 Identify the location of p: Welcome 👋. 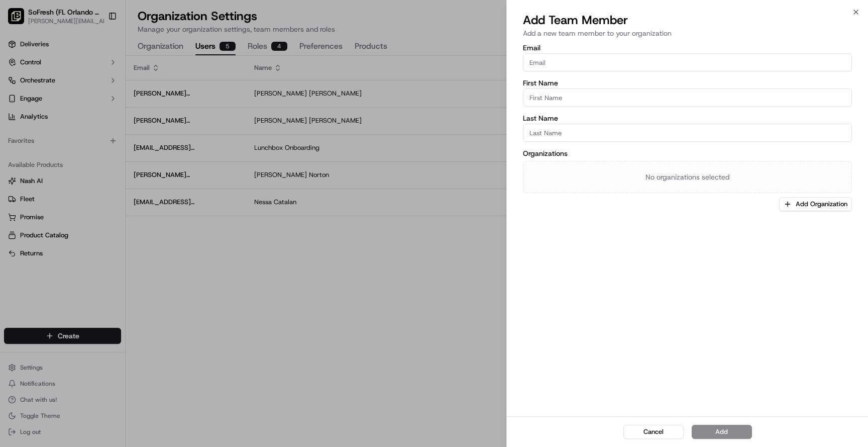
(97, 48).